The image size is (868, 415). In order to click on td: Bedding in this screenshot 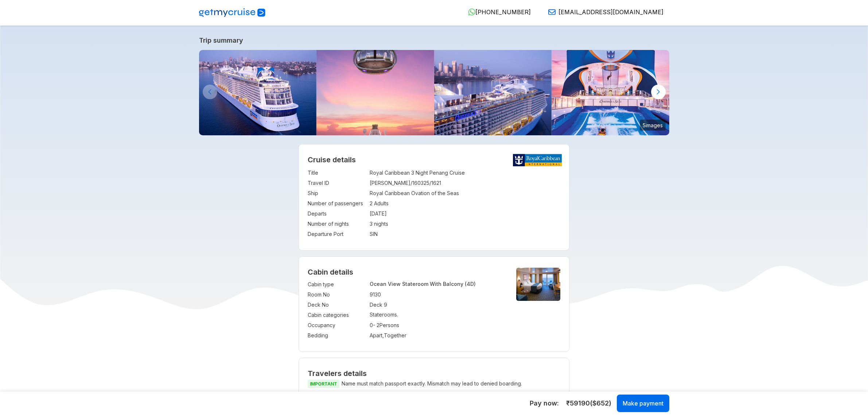, I will do `click(337, 336)`.